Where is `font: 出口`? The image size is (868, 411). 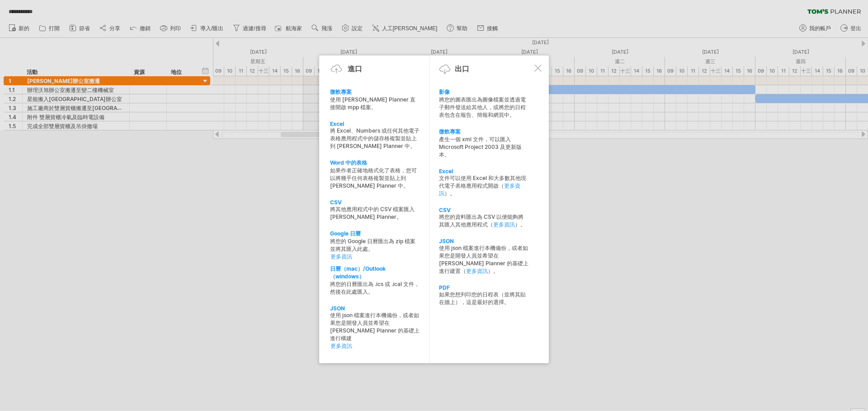
font: 出口 is located at coordinates (462, 68).